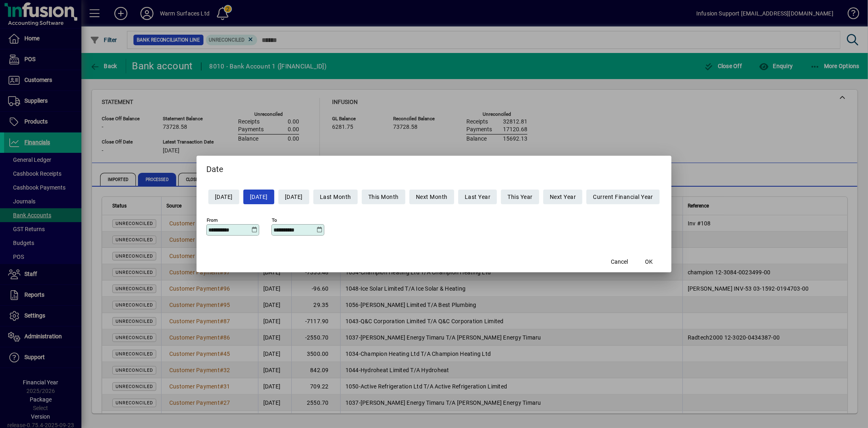 Image resolution: width=868 pixels, height=428 pixels. What do you see at coordinates (649, 261) in the screenshot?
I see `span: OK` at bounding box center [649, 261].